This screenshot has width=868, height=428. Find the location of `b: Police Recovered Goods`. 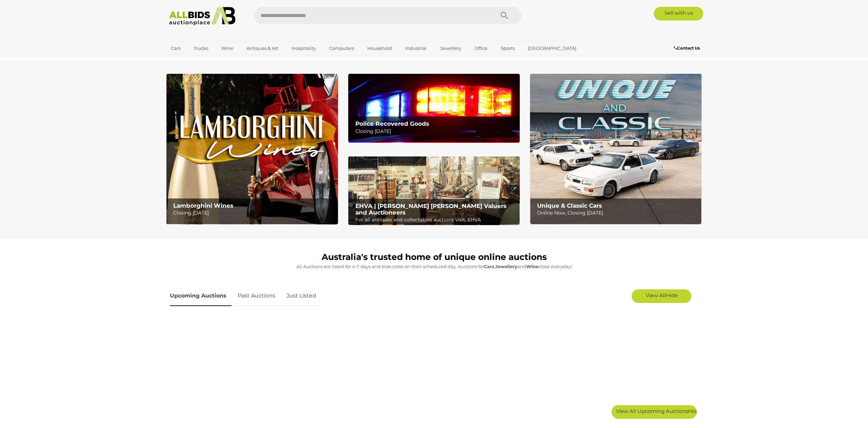

b: Police Recovered Goods is located at coordinates (392, 124).